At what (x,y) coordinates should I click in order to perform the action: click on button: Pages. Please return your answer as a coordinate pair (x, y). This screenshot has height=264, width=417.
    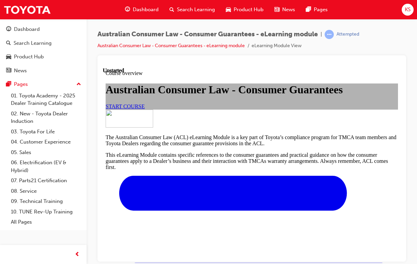
    Looking at the image, I should click on (43, 84).